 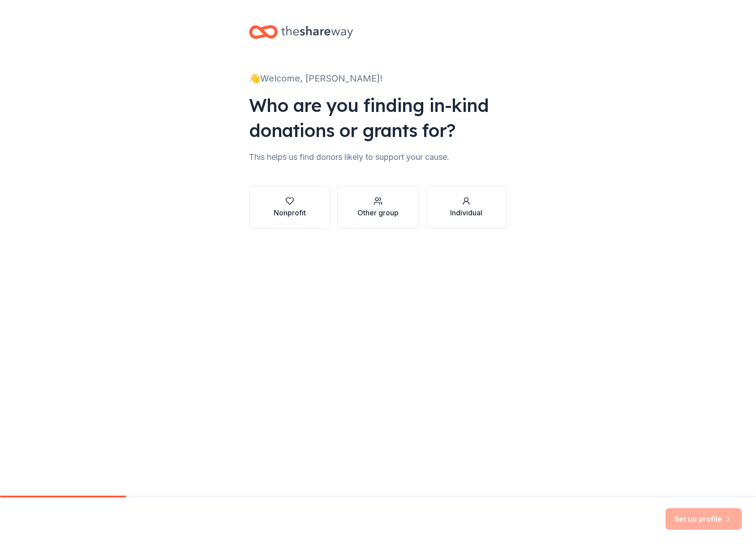 What do you see at coordinates (378, 157) in the screenshot?
I see `div: This helps us find donors likely to support your cause.` at bounding box center [378, 157].